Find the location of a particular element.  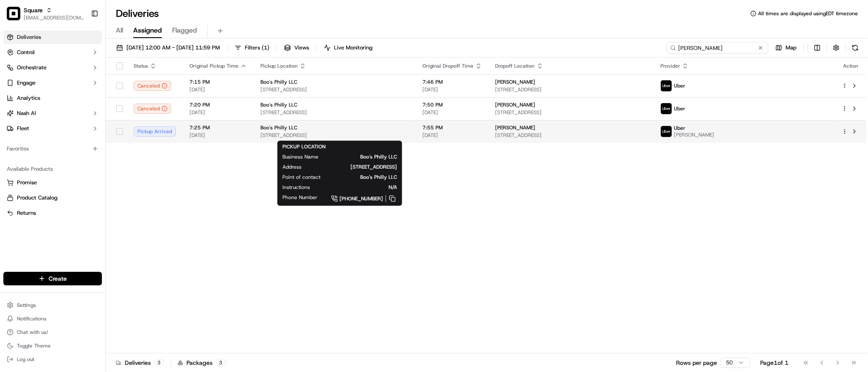

span: Orchestrate is located at coordinates (31, 68).